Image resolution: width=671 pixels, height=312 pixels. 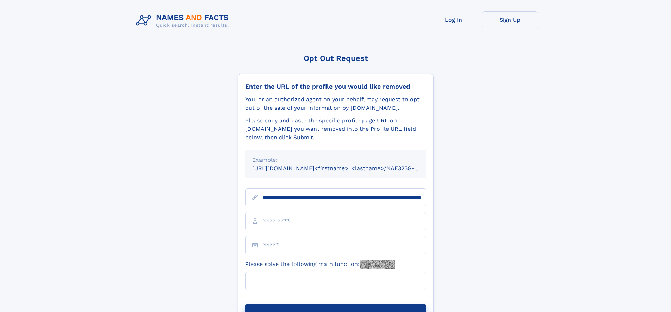 I want to click on div: Example:, so click(x=336, y=160).